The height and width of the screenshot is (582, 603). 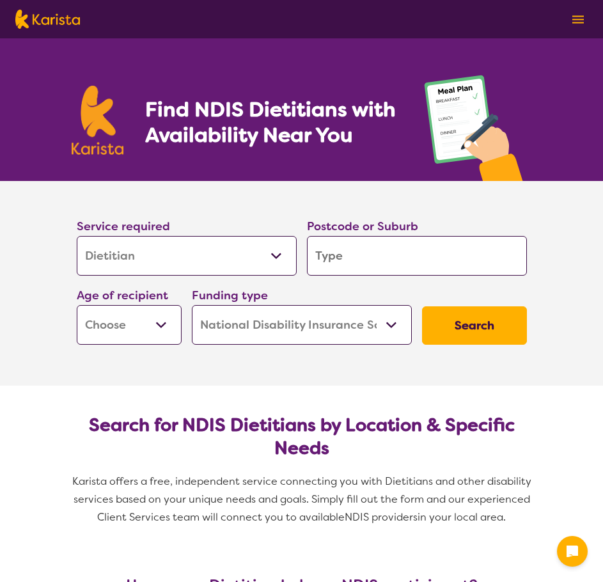 What do you see at coordinates (363, 226) in the screenshot?
I see `label: Postcode or Suburb` at bounding box center [363, 226].